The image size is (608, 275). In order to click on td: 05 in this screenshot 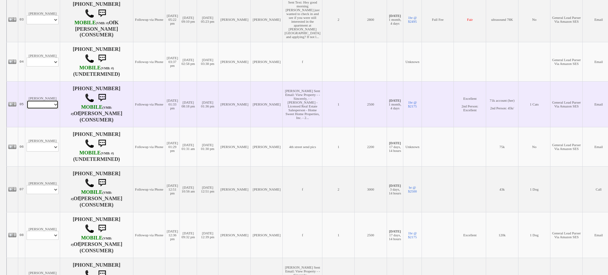, I will do `click(22, 104)`.